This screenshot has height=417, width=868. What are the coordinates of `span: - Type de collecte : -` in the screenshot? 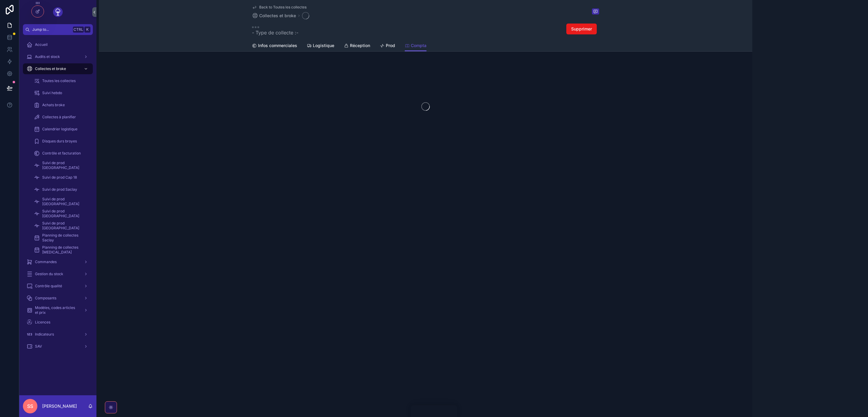 It's located at (275, 33).